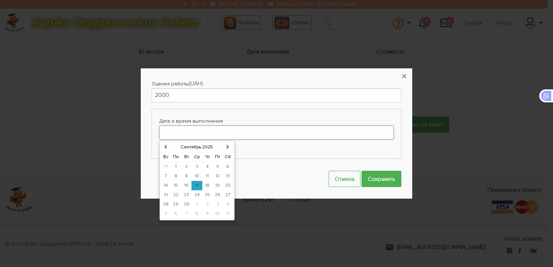 Image resolution: width=553 pixels, height=267 pixels. Describe the element at coordinates (186, 204) in the screenshot. I see `td: 30` at that location.